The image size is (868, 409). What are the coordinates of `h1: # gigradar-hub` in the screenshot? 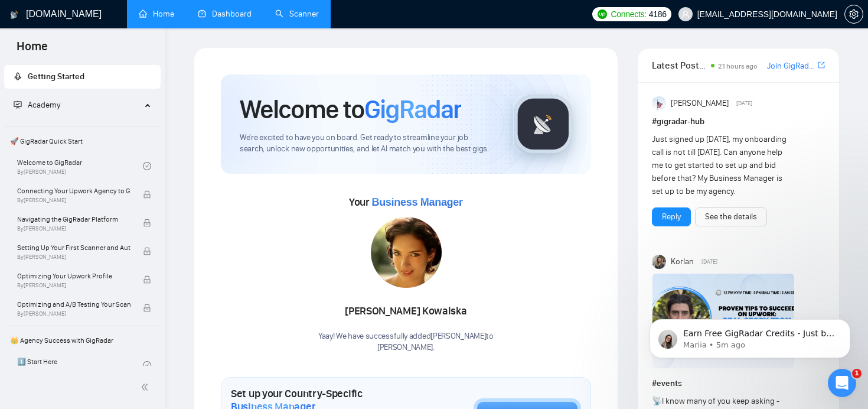 It's located at (738, 121).